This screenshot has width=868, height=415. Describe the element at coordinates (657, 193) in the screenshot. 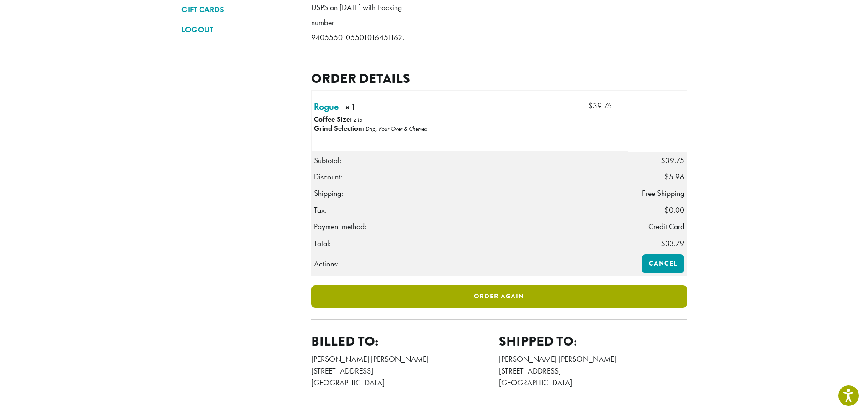

I see `td: Free Shipping` at that location.